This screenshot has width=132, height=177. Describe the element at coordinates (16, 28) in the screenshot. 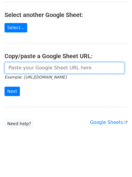

I see `a: Select...` at that location.